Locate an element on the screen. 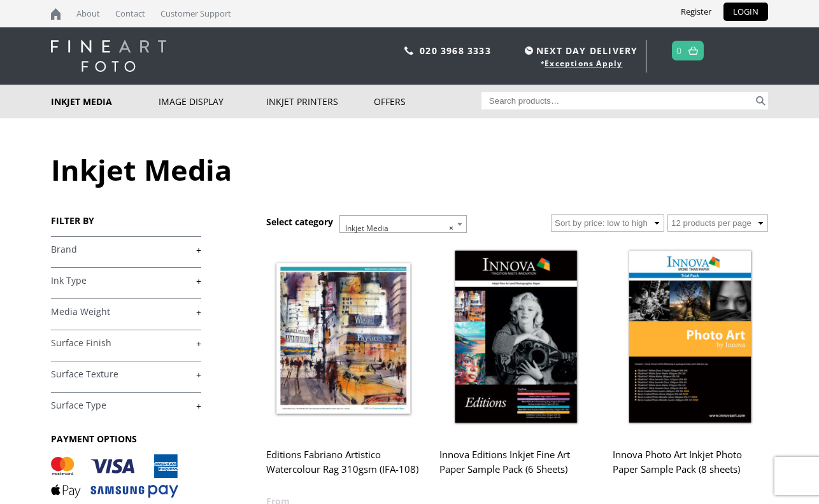 The image size is (819, 504). a: Register is located at coordinates (696, 12).